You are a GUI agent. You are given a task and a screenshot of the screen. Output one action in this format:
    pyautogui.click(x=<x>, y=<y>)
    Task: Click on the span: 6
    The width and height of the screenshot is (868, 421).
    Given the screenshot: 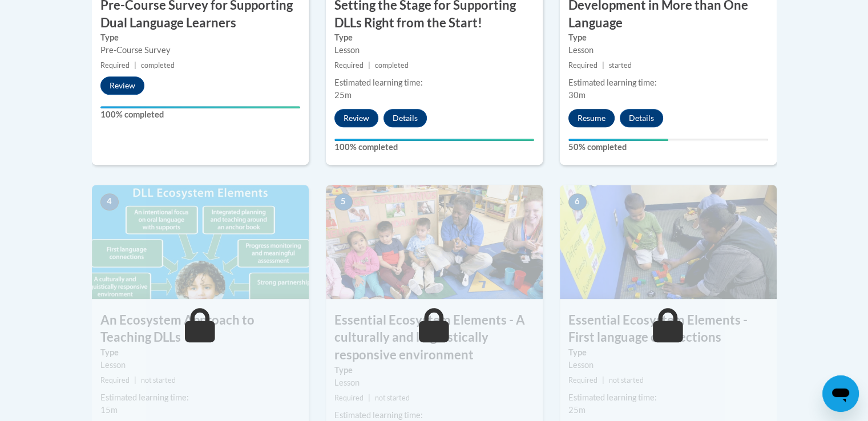 What is the action you would take?
    pyautogui.click(x=578, y=202)
    